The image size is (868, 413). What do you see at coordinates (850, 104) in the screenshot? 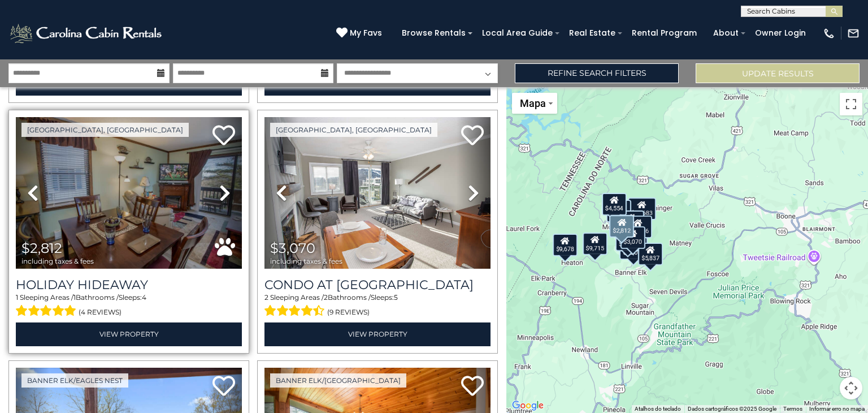
I see `button: Ativar a visualização em tela cheia` at bounding box center [850, 104].